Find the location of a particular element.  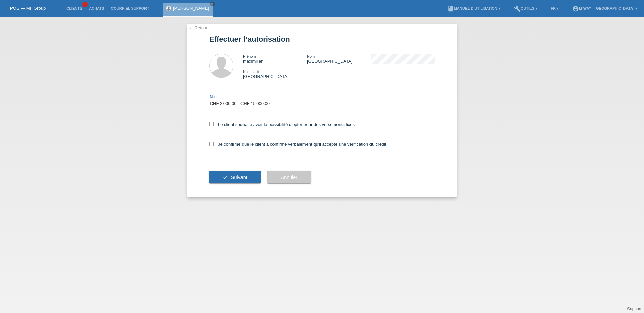

label: Le client souhaite avoir la possibilité d’opter pour des versements fixes is located at coordinates (282, 124).